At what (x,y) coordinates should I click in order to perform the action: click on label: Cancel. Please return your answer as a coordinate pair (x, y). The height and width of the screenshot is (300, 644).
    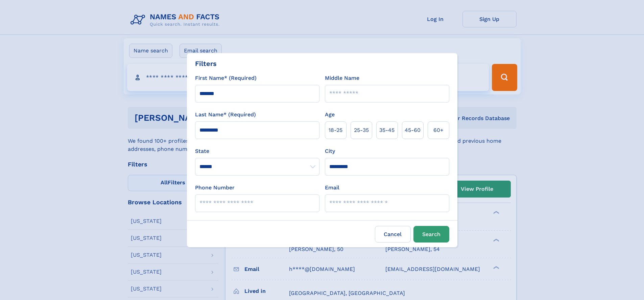
    Looking at the image, I should click on (393, 234).